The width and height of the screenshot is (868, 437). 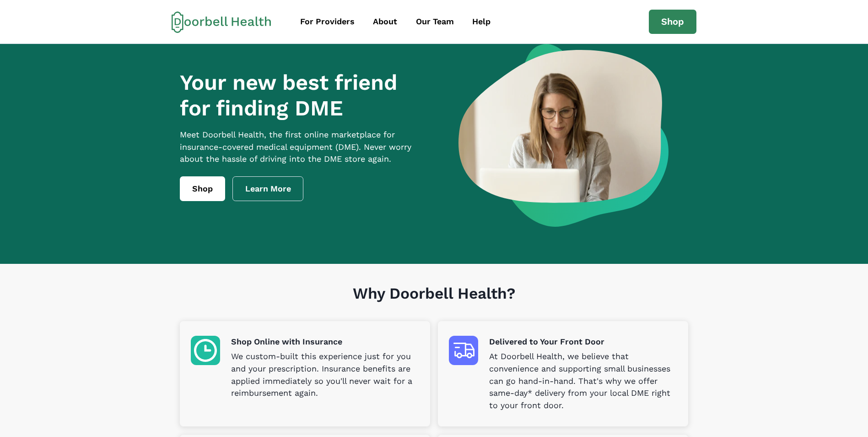 I want to click on img: Delivered to Your Front Door icon, so click(x=463, y=351).